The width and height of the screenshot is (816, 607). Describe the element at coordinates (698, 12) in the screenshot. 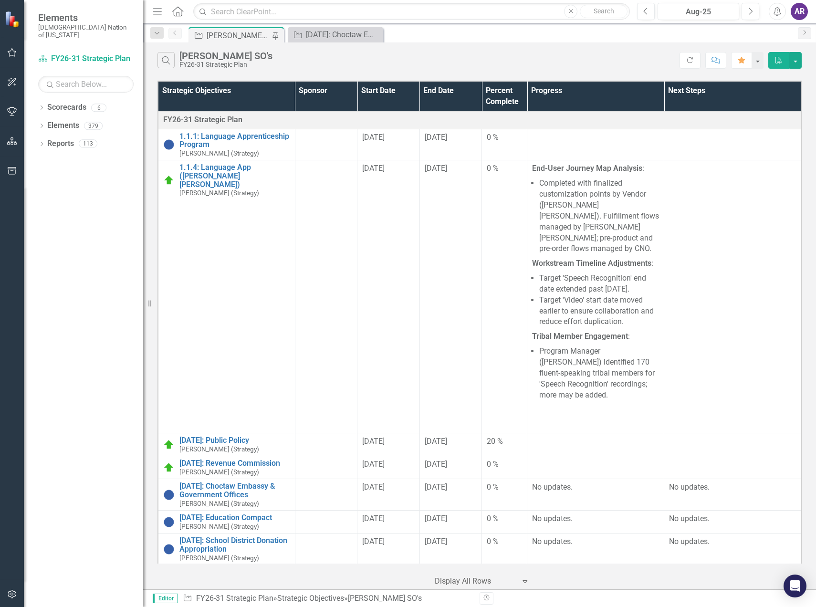

I see `div: Aug-25` at that location.